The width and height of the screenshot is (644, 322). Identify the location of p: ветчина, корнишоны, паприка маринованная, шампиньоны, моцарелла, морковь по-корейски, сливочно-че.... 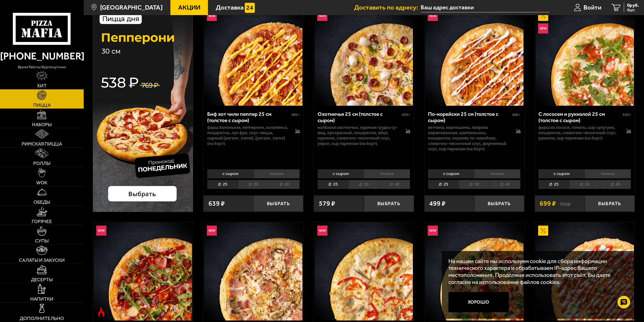
(468, 138).